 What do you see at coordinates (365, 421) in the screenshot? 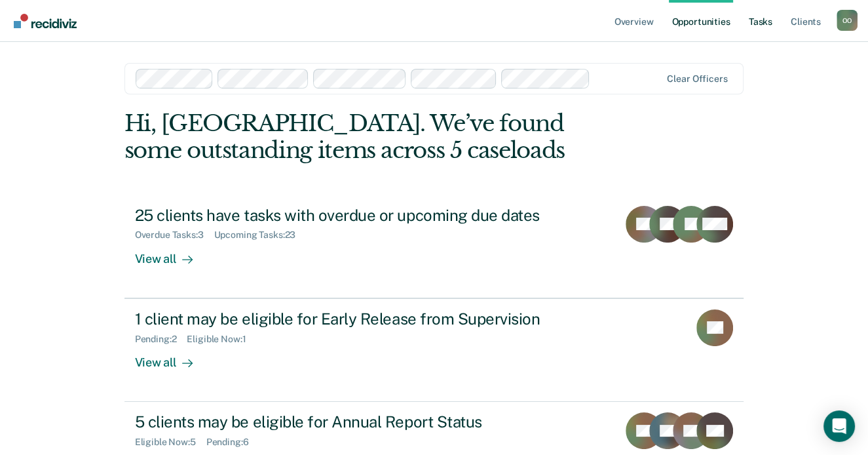
I see `div: 5 clients may be eligible for Annual Report Status` at bounding box center [365, 421].